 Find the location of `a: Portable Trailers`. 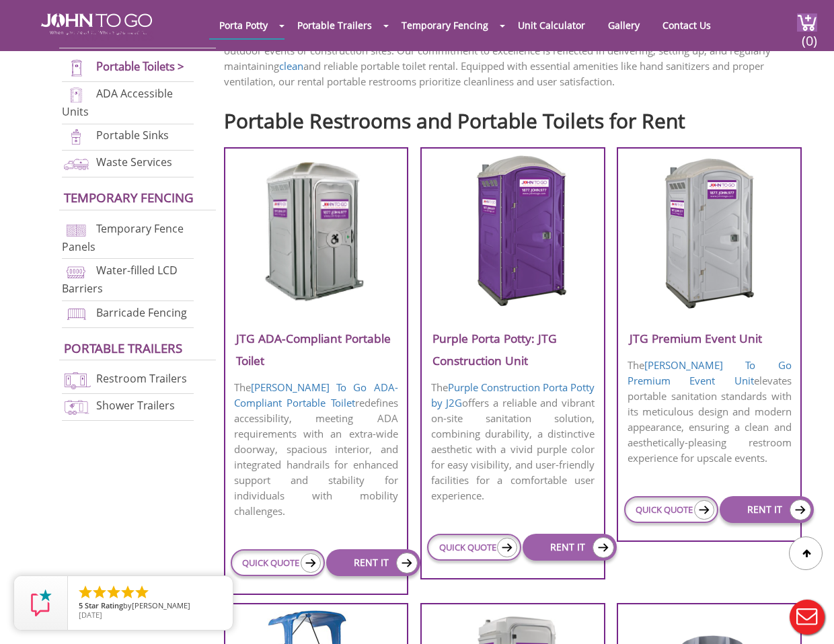

a: Portable Trailers is located at coordinates (334, 25).